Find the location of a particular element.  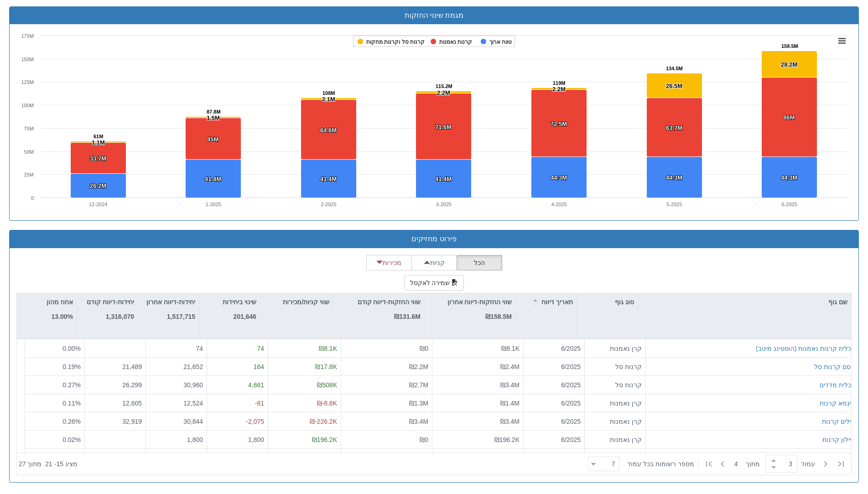

text: 150M is located at coordinates (27, 60).